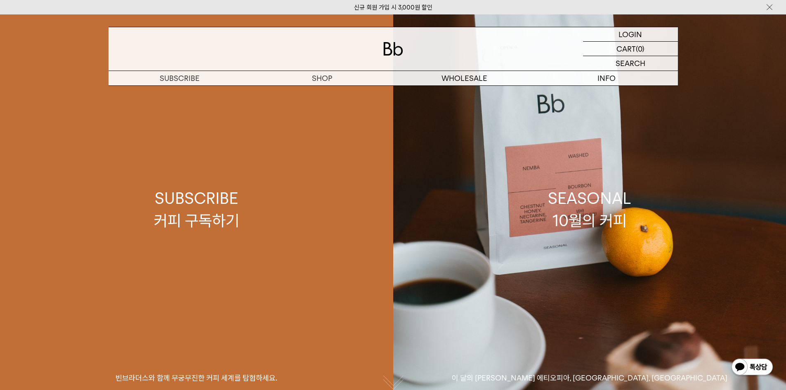  What do you see at coordinates (630, 49) in the screenshot?
I see `a: CART (0)` at bounding box center [630, 49].